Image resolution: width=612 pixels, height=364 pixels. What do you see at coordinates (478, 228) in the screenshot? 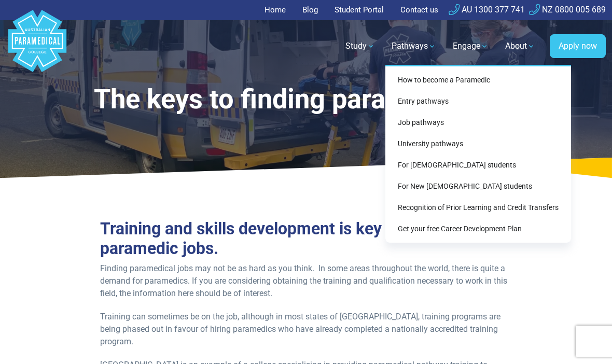
I see `a: Get your free Career Development Plan` at bounding box center [478, 228].